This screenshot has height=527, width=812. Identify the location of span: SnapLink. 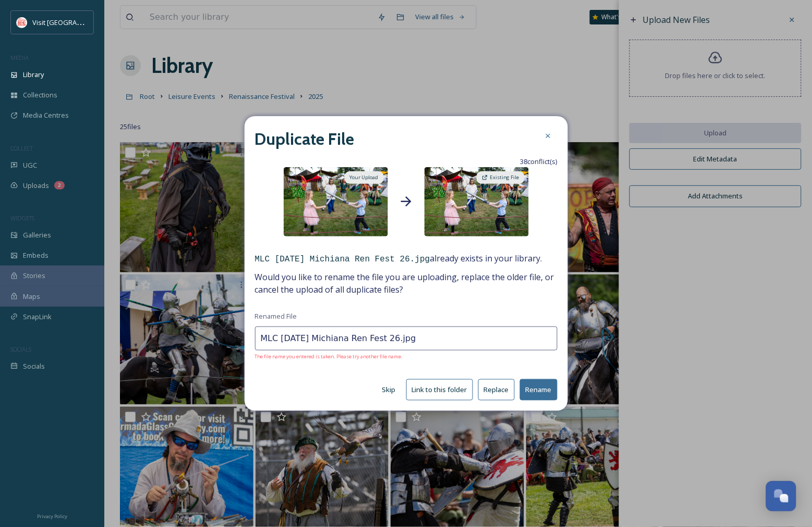
(37, 316).